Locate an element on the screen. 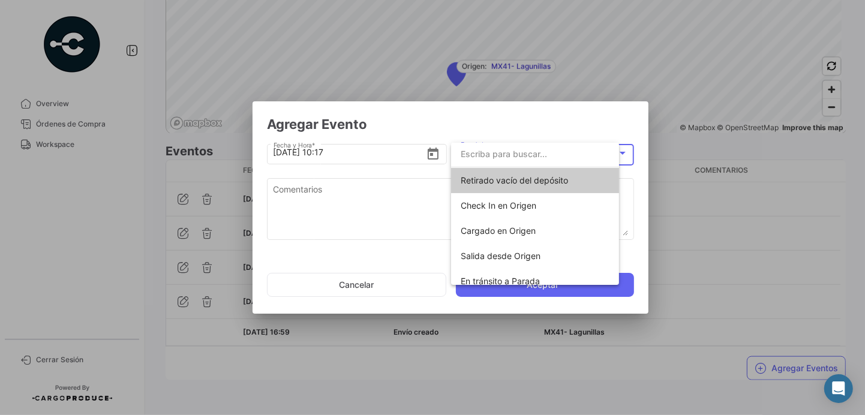  span: En tránsito a Parada is located at coordinates (500, 281).